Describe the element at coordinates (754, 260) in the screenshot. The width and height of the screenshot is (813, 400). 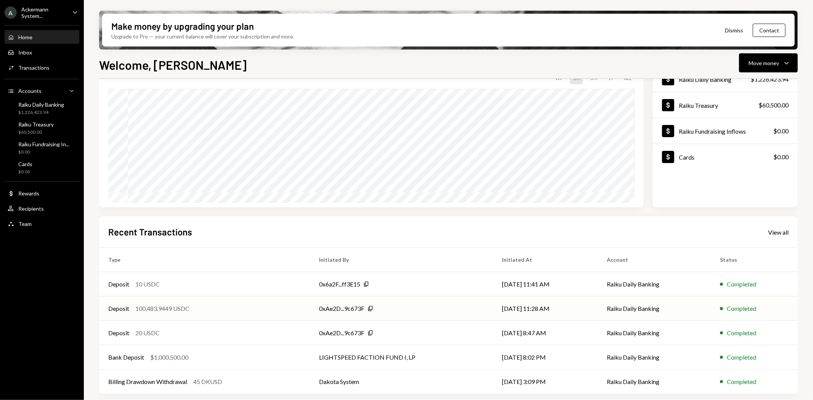
I see `th: Status` at that location.